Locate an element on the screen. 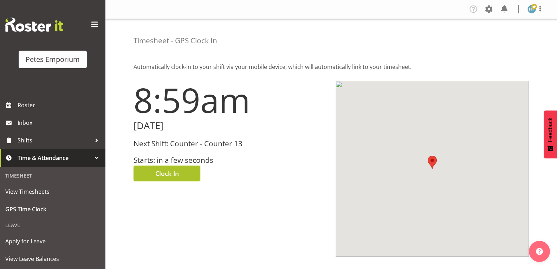 This screenshot has width=557, height=269. img: helena-tomlin701.jpg is located at coordinates (532, 9).